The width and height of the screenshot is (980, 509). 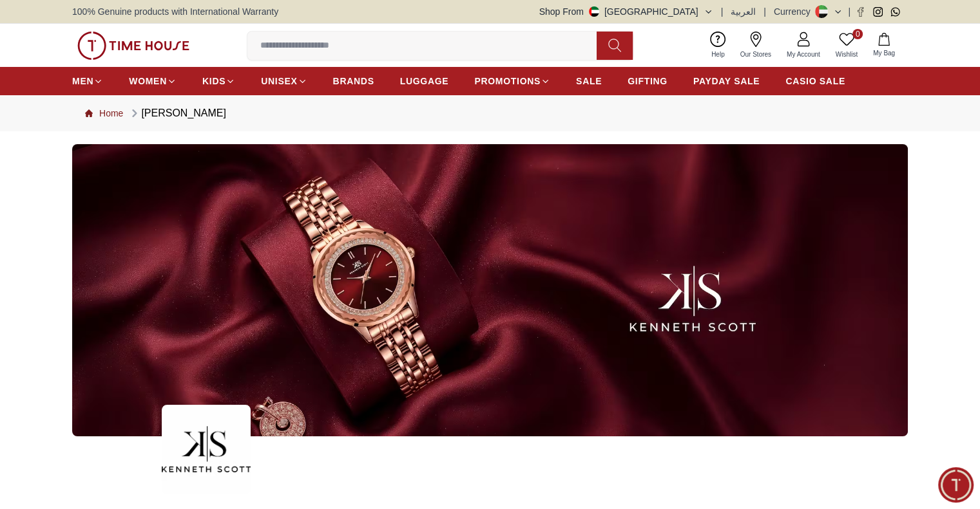 I want to click on a: PROMOTIONS, so click(x=512, y=81).